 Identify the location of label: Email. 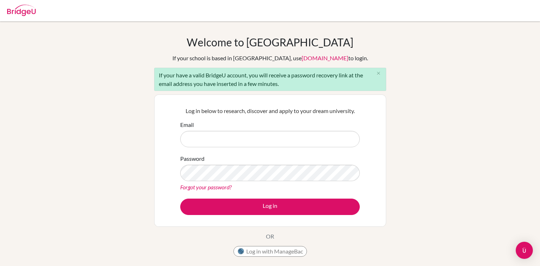
(187, 125).